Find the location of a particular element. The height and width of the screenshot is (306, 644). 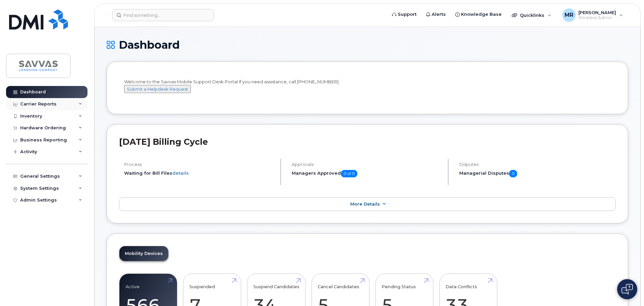

button: Submit a Helpdesk Request is located at coordinates (158, 89).